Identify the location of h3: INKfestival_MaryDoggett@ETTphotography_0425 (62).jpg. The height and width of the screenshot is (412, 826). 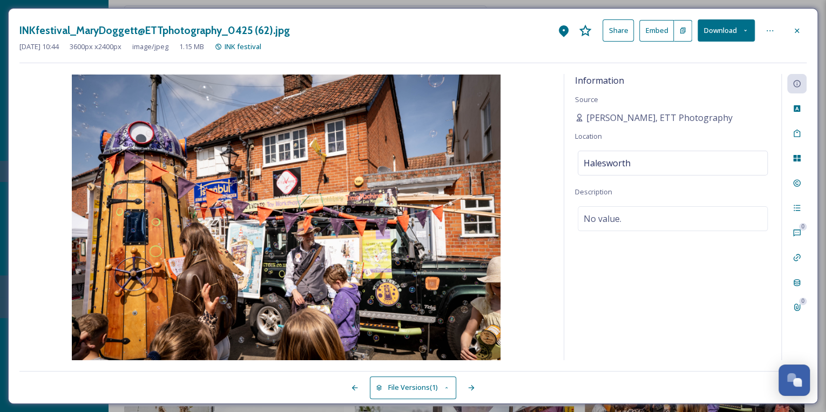
(154, 30).